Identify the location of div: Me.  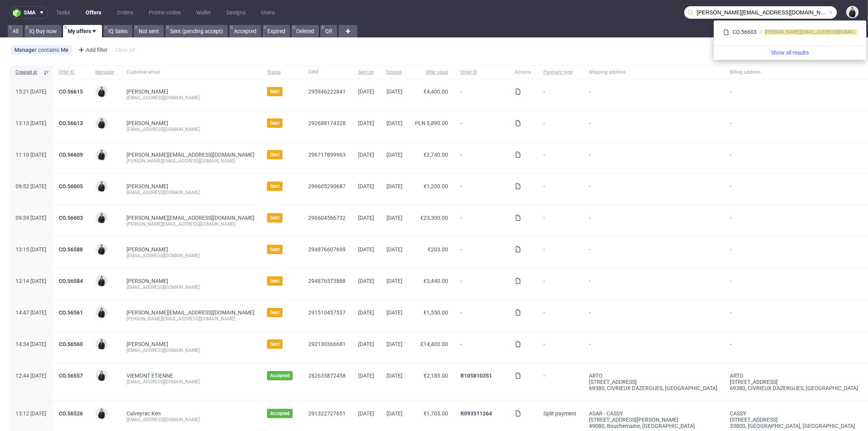
(65, 50).